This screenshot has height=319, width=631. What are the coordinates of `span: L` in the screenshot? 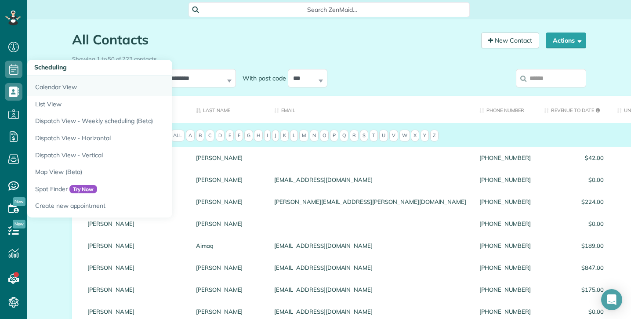 It's located at (294, 136).